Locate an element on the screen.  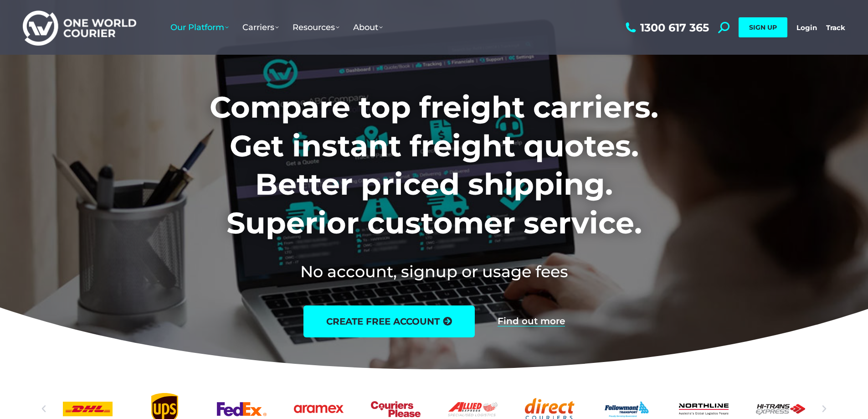
span: About is located at coordinates (368, 27).